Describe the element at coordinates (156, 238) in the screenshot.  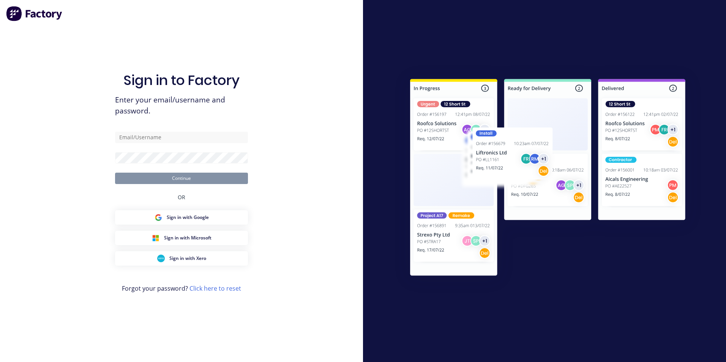
I see `img: Microsoft Sign in` at that location.